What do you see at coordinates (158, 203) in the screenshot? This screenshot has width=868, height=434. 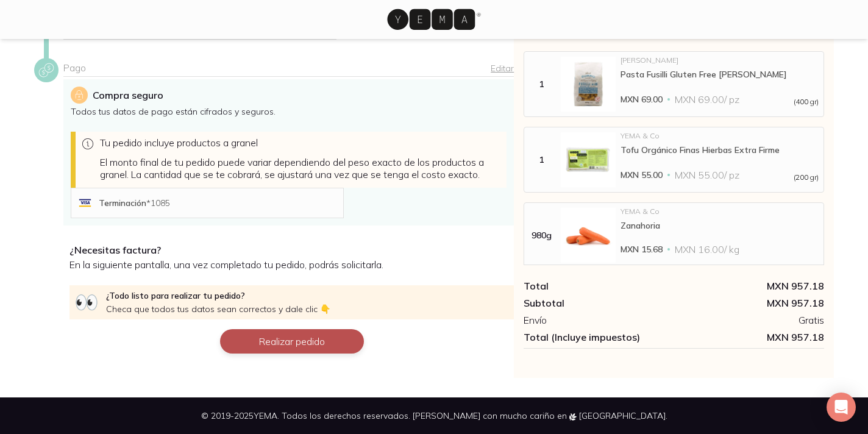 I see `span: * 1085` at bounding box center [158, 203].